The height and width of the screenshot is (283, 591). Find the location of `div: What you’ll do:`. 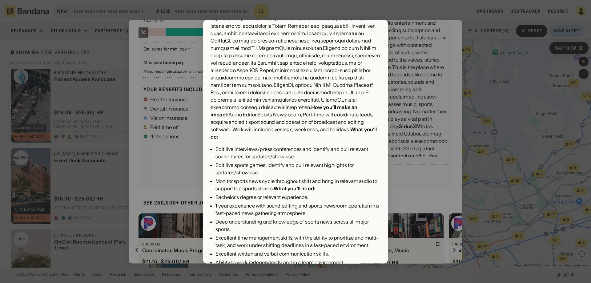

div: What you’ll do: is located at coordinates (293, 133).